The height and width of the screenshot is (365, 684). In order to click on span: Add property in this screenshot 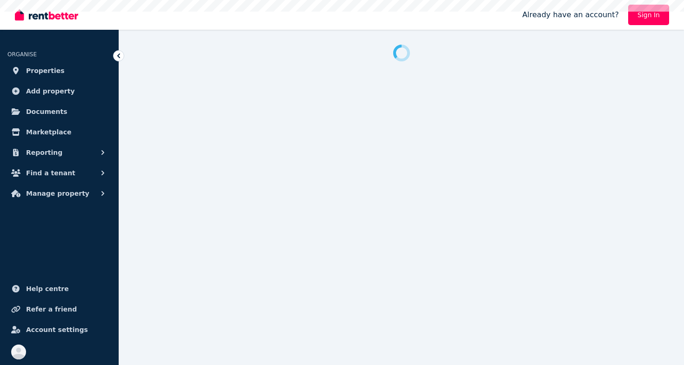, I will do `click(50, 91)`.